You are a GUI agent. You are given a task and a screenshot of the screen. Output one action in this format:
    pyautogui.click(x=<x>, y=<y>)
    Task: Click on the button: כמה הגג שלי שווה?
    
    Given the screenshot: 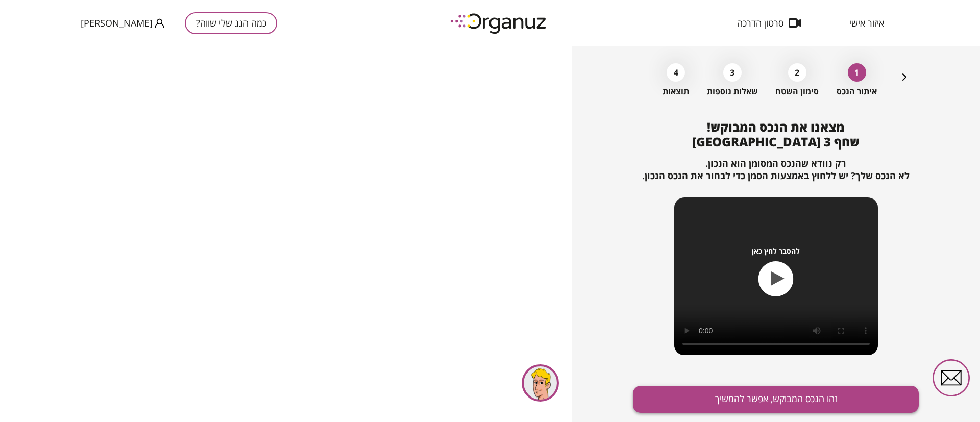 What is the action you would take?
    pyautogui.click(x=231, y=23)
    